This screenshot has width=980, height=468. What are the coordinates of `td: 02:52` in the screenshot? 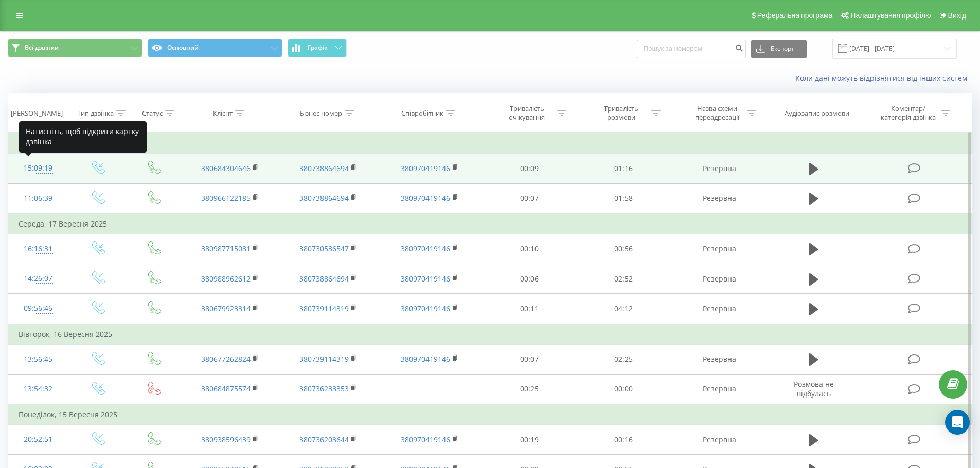 It's located at (623, 279).